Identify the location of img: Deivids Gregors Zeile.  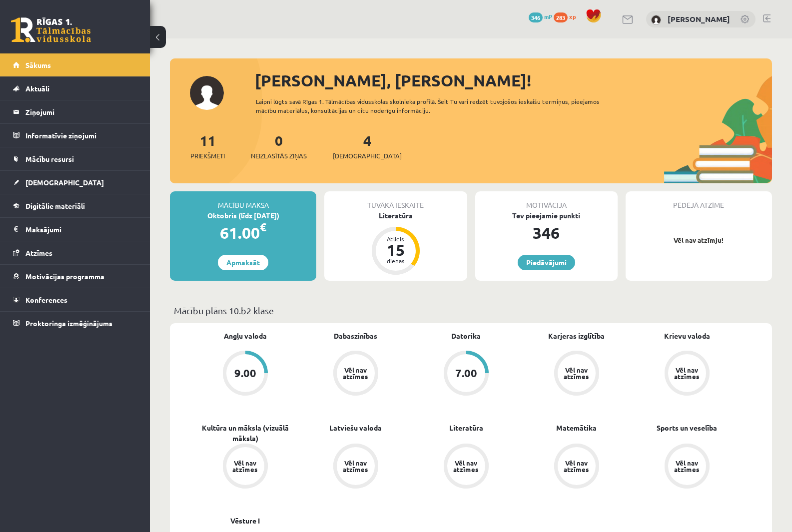
(657, 20).